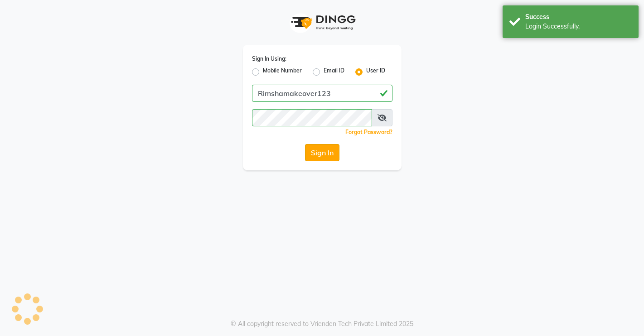  I want to click on div: Success, so click(578, 17).